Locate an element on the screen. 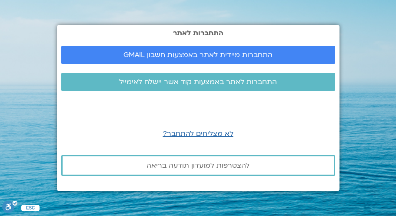 This screenshot has height=216, width=396. a: התחברות מיידית לאתר באמצעות חשבון GMAIL is located at coordinates (198, 55).